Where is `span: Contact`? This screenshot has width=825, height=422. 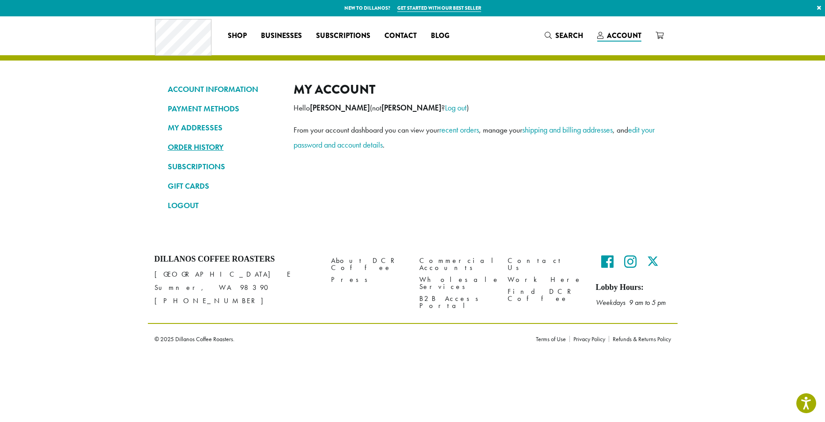
span: Contact is located at coordinates (401, 36).